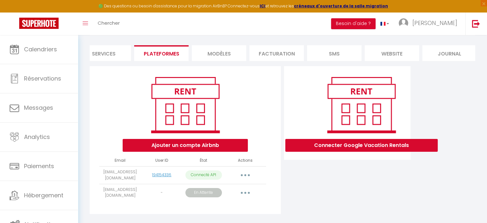 This screenshot has height=223, width=487. I want to click on th: Email, so click(120, 160).